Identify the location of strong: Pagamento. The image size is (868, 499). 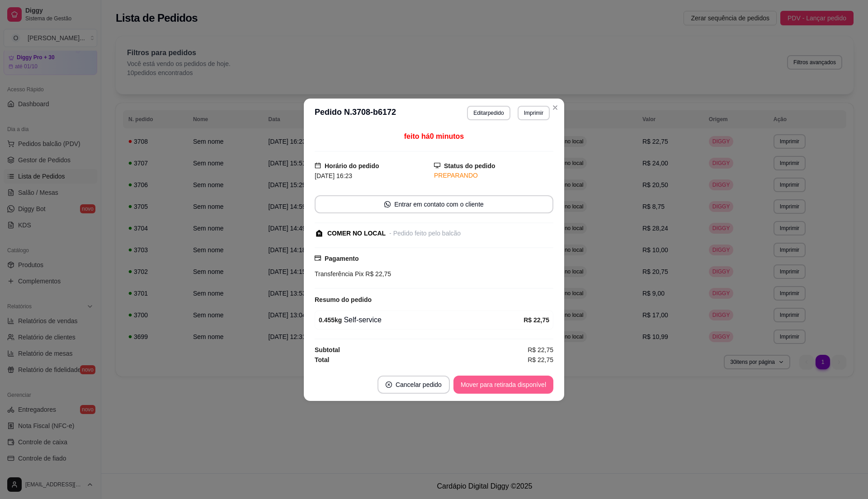
(342, 258).